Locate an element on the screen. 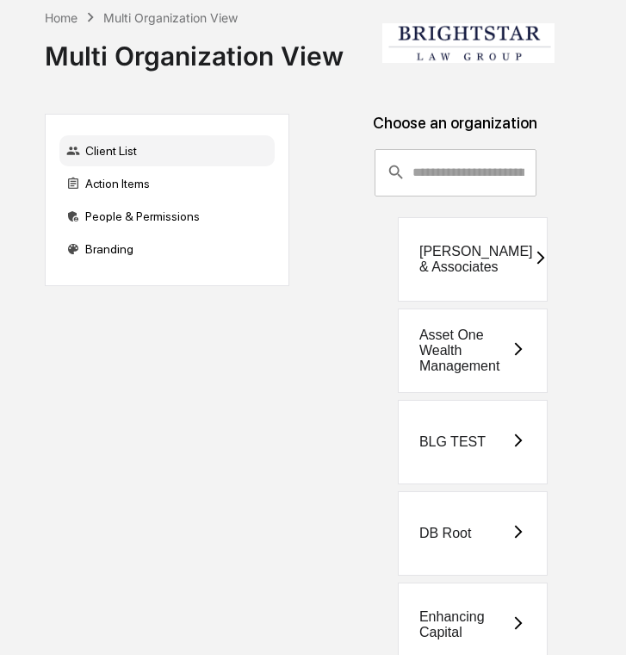 This screenshot has height=655, width=626. div: Home is located at coordinates (61, 17).